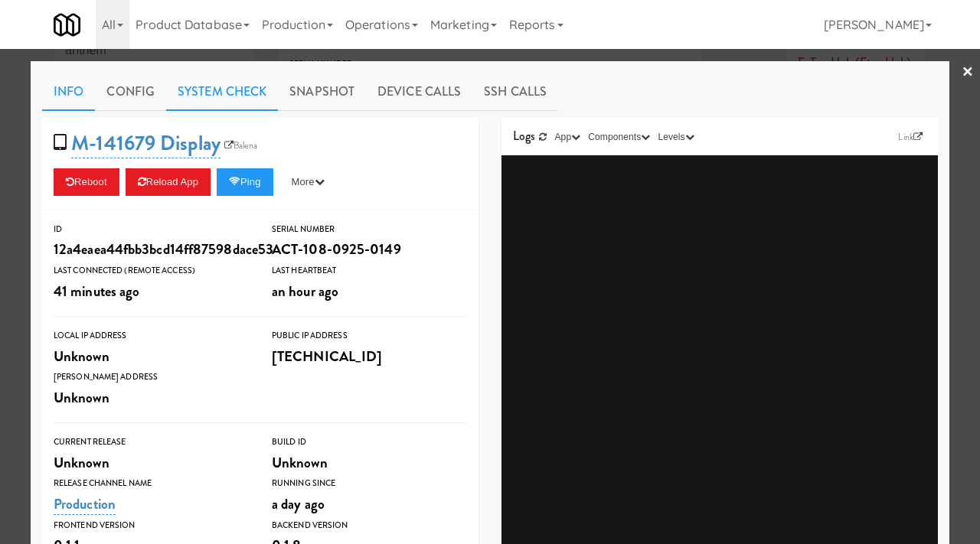  What do you see at coordinates (151, 336) in the screenshot?
I see `div: Local IP Address` at bounding box center [151, 336].